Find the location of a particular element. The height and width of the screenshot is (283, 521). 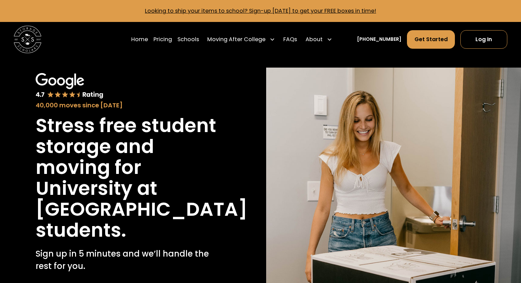

a: Log In is located at coordinates (484, 39).